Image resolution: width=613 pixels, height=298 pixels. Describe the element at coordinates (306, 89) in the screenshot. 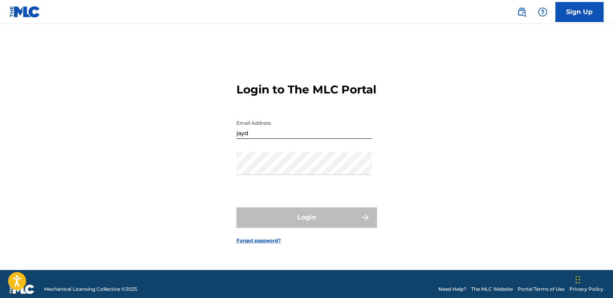

I see `h3: Login to The MLC Portal` at that location.